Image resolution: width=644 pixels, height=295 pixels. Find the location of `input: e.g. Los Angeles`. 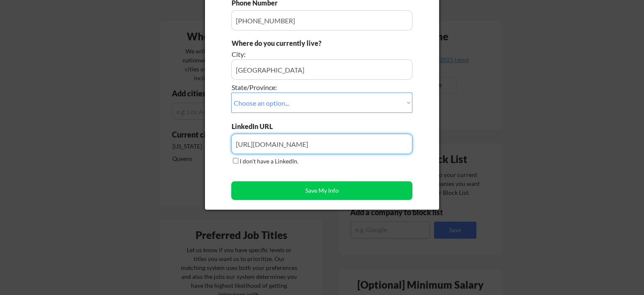

input: e.g. Los Angeles is located at coordinates (322, 70).